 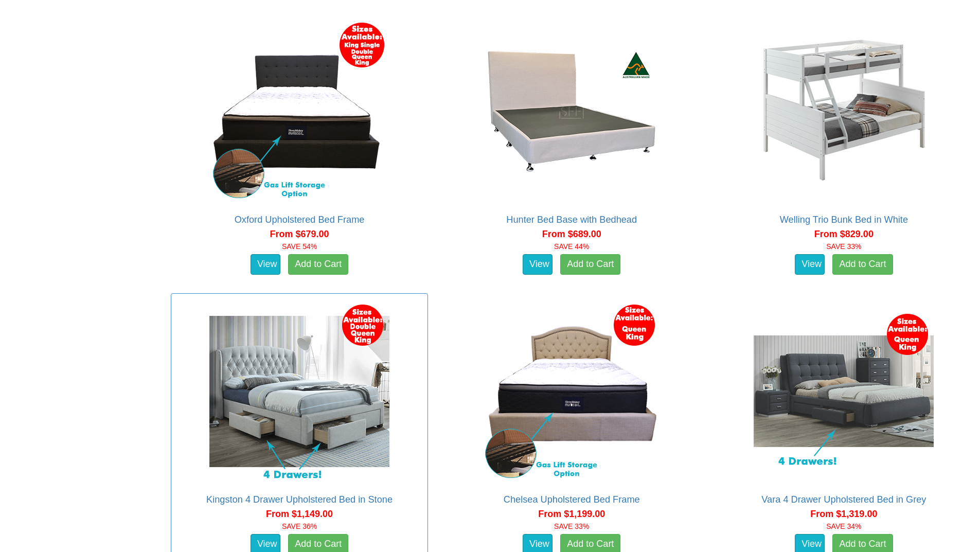 What do you see at coordinates (299, 391) in the screenshot?
I see `img: Kingston 4 Drawer Upholstered Bed in Stone` at bounding box center [299, 391].